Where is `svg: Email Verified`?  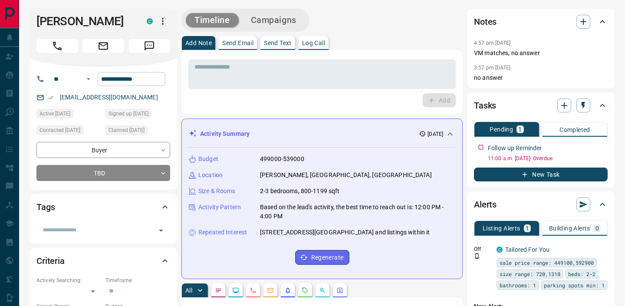 svg: Email Verified is located at coordinates (51, 98).